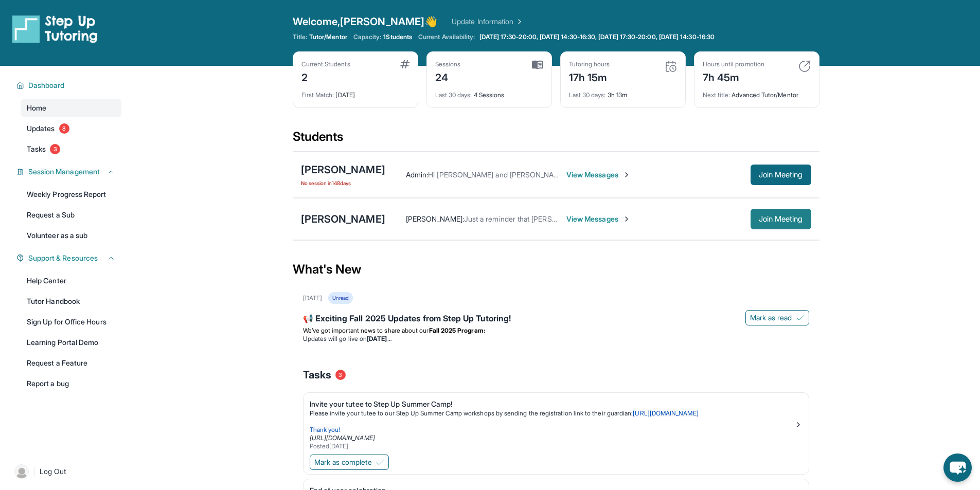  I want to click on div: 7h 45m, so click(733, 77).